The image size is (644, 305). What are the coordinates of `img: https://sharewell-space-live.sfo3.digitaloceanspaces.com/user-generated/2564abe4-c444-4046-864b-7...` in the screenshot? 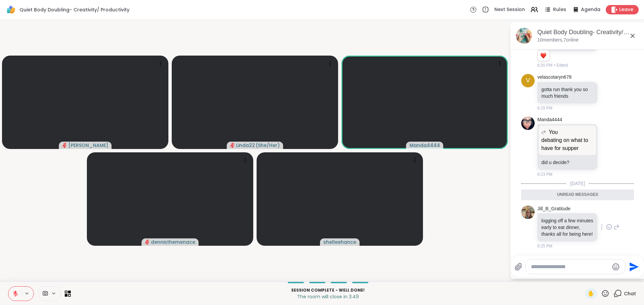 It's located at (528, 213).